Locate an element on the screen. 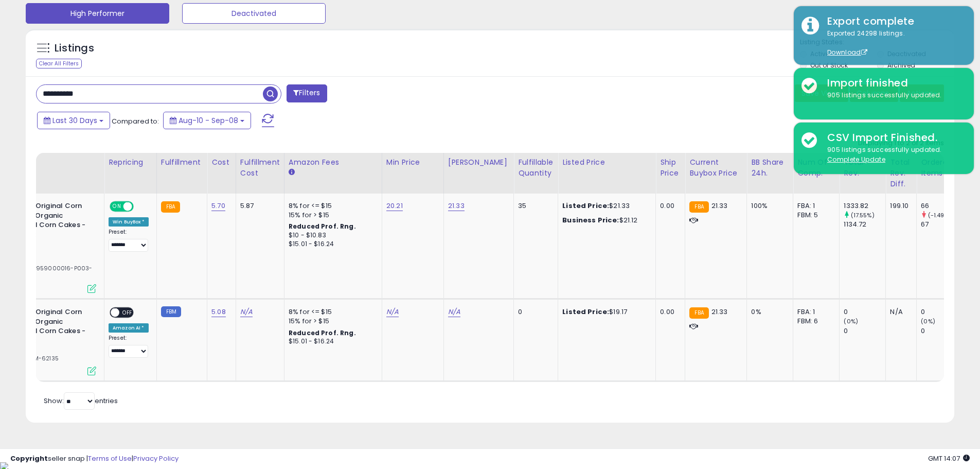 The height and width of the screenshot is (469, 980). small: Amazon Fees. is located at coordinates (292, 172).